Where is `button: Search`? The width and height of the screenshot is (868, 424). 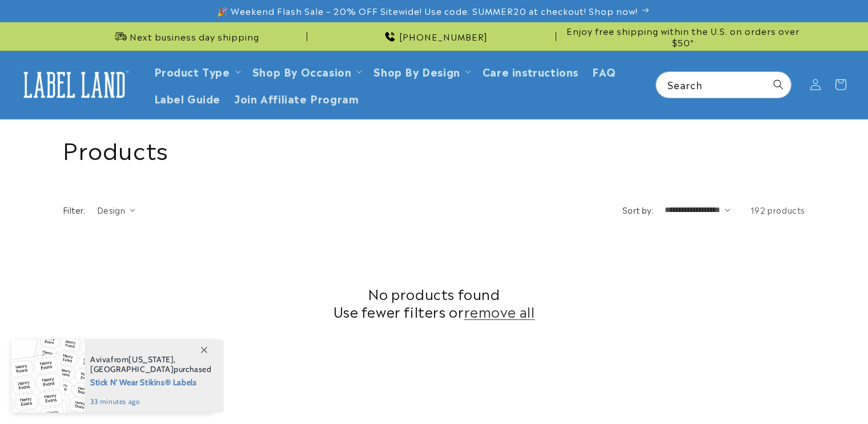 button: Search is located at coordinates (779, 85).